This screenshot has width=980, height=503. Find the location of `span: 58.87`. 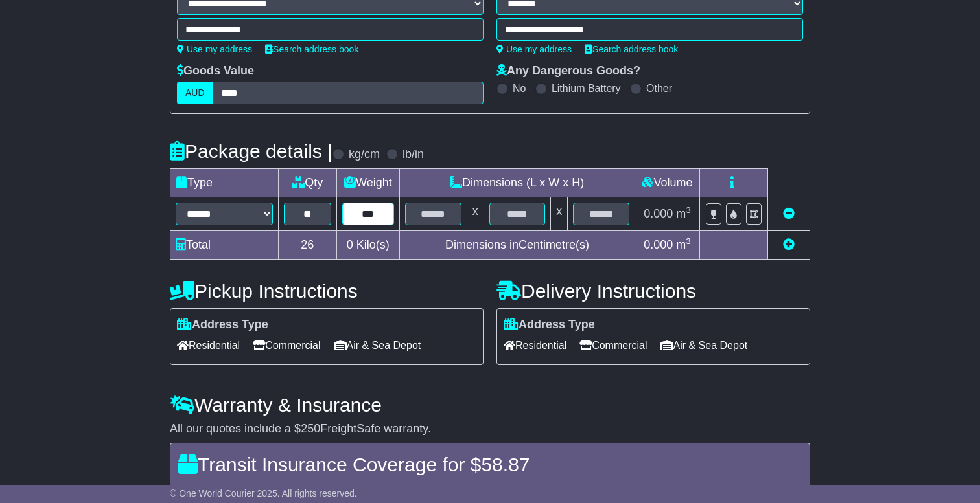

span: 58.87 is located at coordinates (505, 464).